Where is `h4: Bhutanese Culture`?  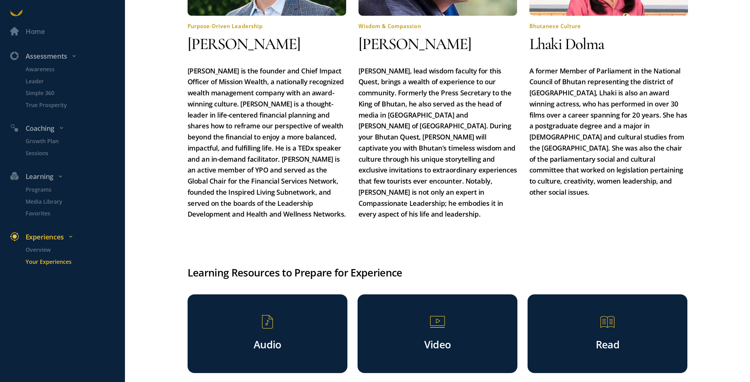 h4: Bhutanese Culture is located at coordinates (608, 23).